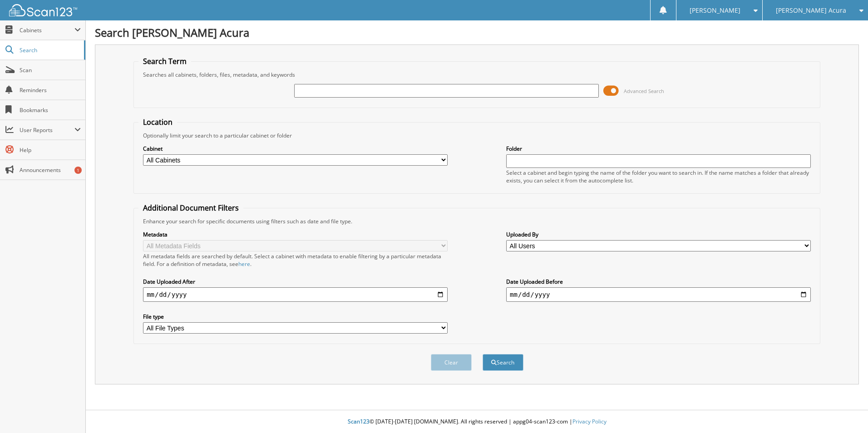 The width and height of the screenshot is (868, 433). Describe the element at coordinates (50, 90) in the screenshot. I see `span: Reminders` at that location.